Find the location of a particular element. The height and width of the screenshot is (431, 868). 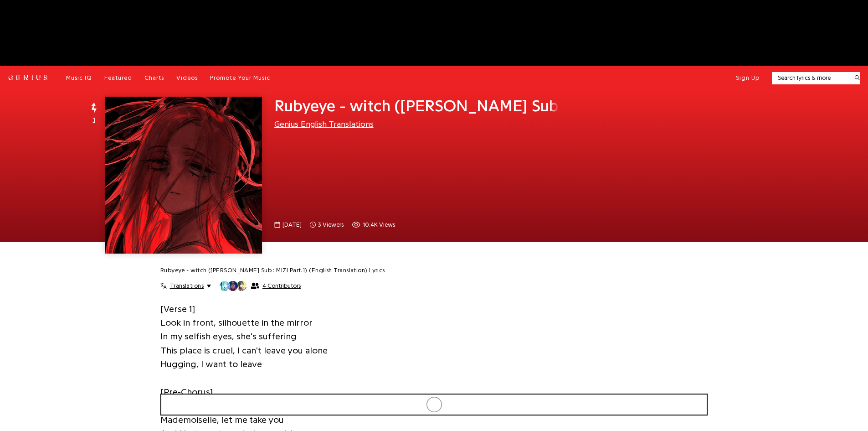

a: Videos is located at coordinates (187, 78).